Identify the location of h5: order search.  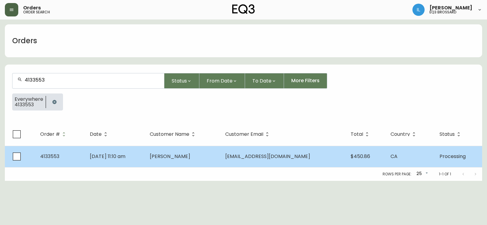
(37, 12).